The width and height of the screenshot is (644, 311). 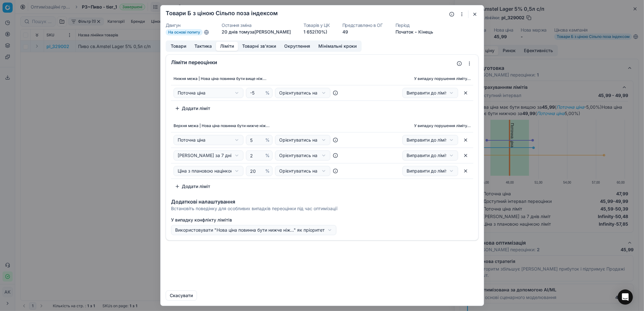 What do you see at coordinates (337, 46) in the screenshot?
I see `button: Мінімальні кроки` at bounding box center [337, 46].